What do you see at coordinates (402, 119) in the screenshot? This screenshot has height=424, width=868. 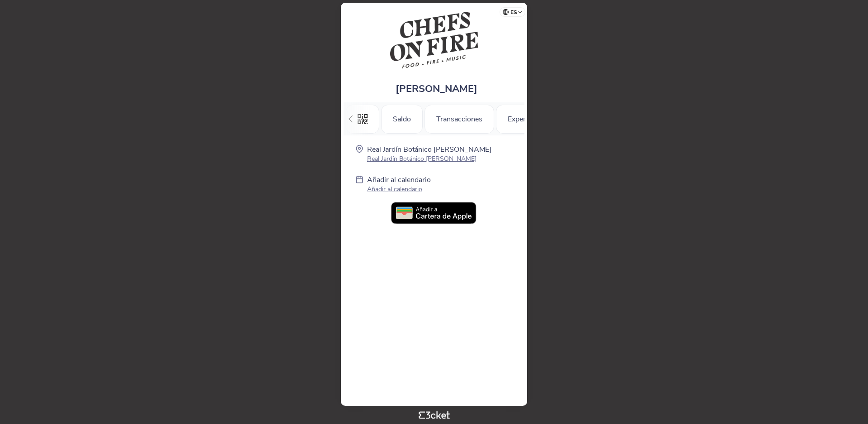 I see `div: Saldo` at bounding box center [402, 119].